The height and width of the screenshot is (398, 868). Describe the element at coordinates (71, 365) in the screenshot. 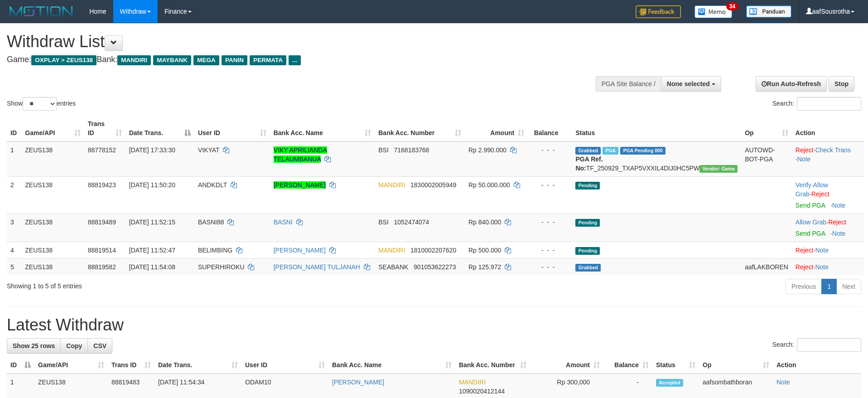

I see `th: Game/API: activate to sort column ascending` at that location.